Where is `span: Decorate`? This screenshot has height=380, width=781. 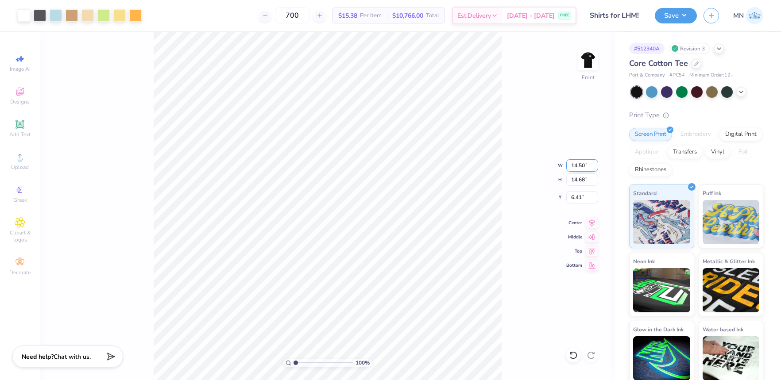 span: Decorate is located at coordinates (20, 273).